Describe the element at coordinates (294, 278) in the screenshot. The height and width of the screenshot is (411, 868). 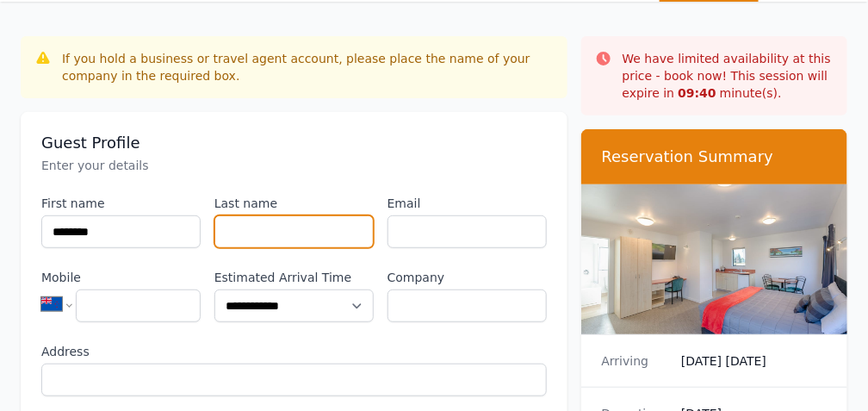
I see `label: Estimated Arrival Time` at that location.